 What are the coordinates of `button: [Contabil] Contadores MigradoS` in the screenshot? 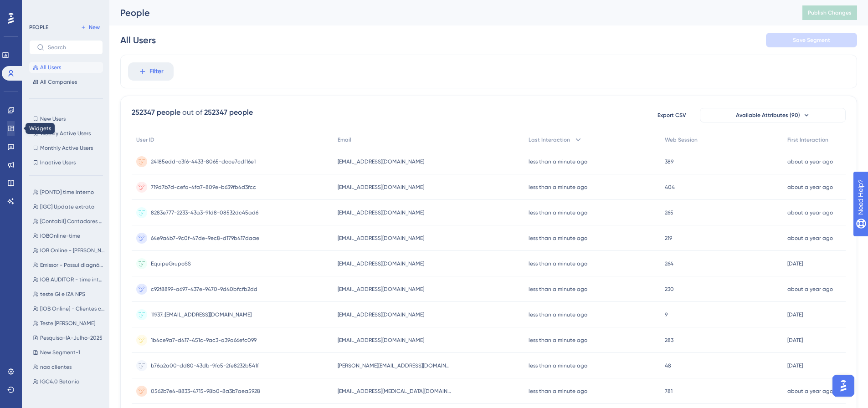 It's located at (69, 221).